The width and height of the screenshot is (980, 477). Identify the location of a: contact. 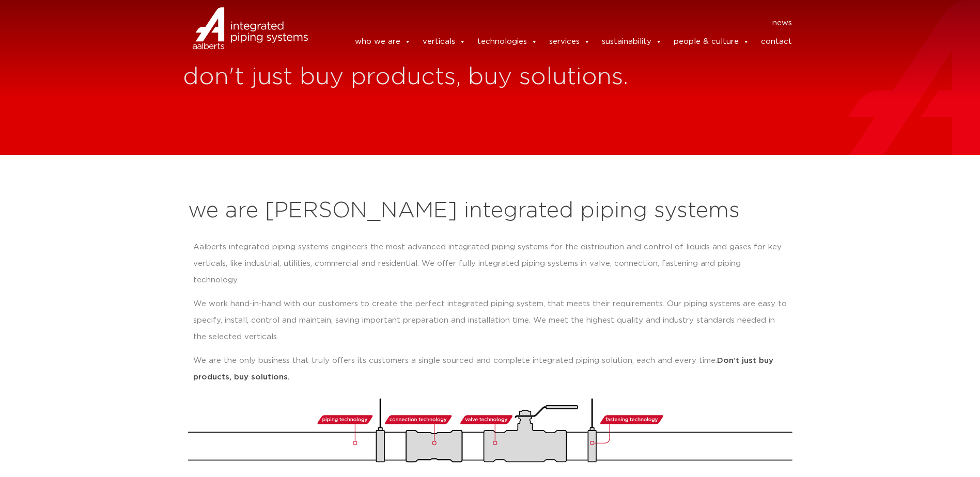
(776, 42).